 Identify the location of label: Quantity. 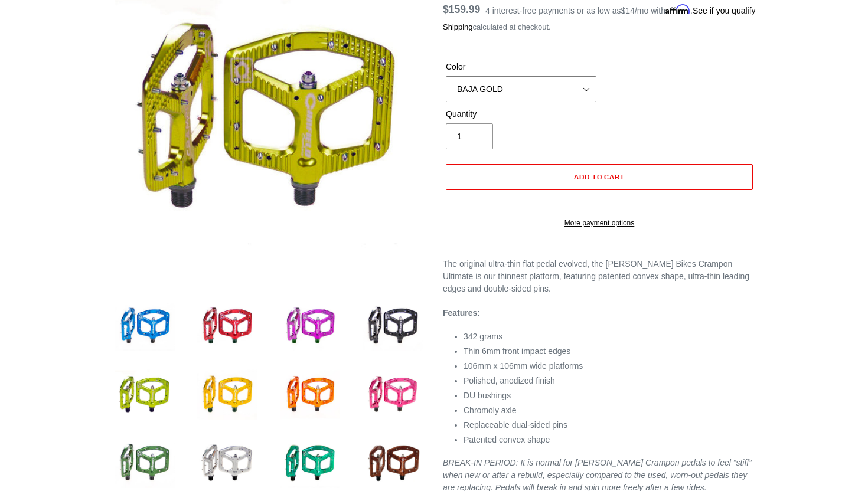
(520, 114).